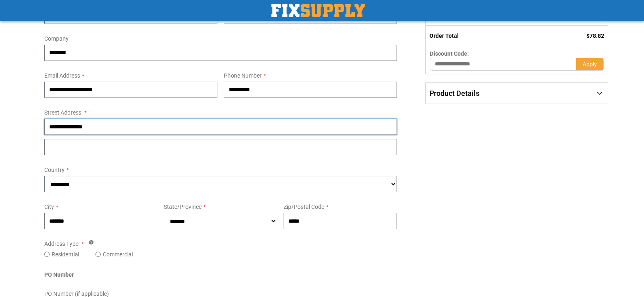  What do you see at coordinates (590, 64) in the screenshot?
I see `button: Apply` at bounding box center [590, 64].